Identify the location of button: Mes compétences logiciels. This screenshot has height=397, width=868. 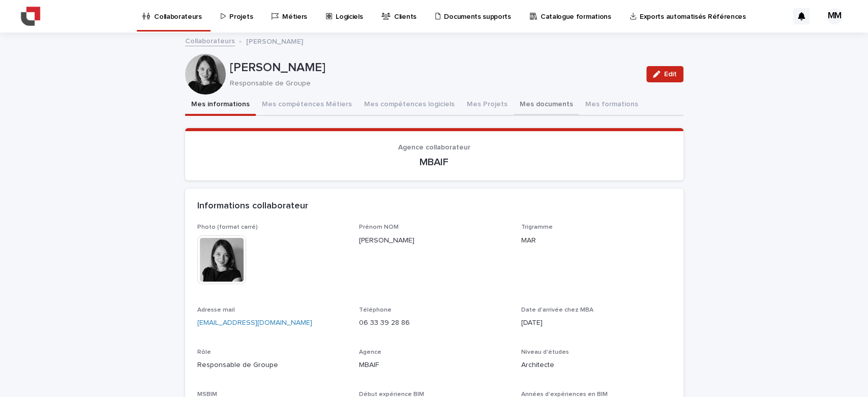
(409, 105).